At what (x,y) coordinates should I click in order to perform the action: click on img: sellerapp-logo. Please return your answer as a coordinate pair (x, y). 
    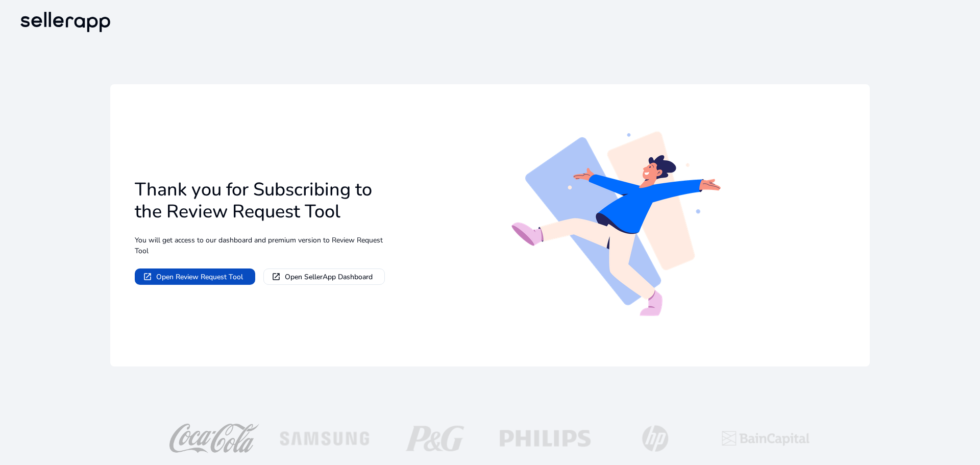
    Looking at the image, I should click on (65, 22).